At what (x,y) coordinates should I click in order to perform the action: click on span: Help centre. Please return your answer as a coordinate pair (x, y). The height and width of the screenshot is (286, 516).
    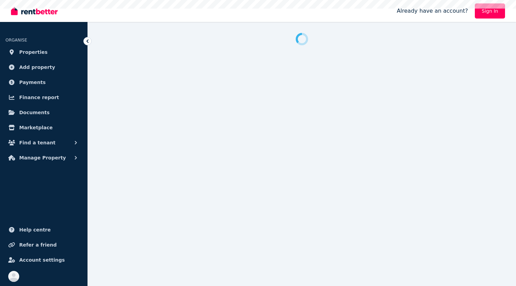
    Looking at the image, I should click on (35, 230).